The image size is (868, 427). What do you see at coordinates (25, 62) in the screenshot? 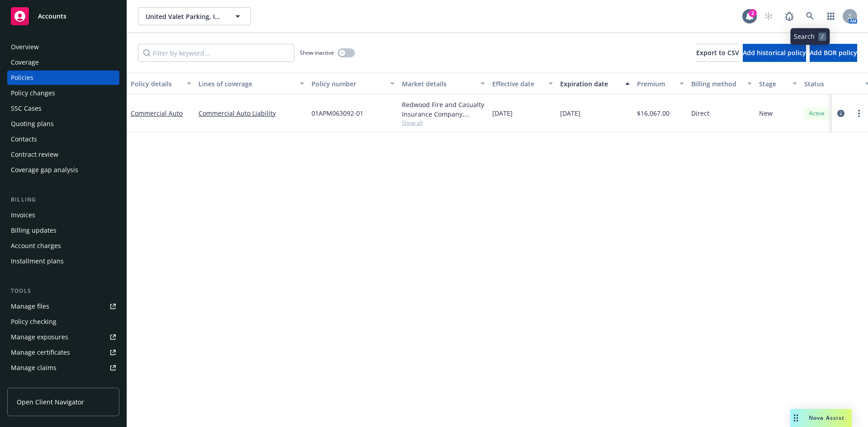
I see `div: Coverage` at bounding box center [25, 62].